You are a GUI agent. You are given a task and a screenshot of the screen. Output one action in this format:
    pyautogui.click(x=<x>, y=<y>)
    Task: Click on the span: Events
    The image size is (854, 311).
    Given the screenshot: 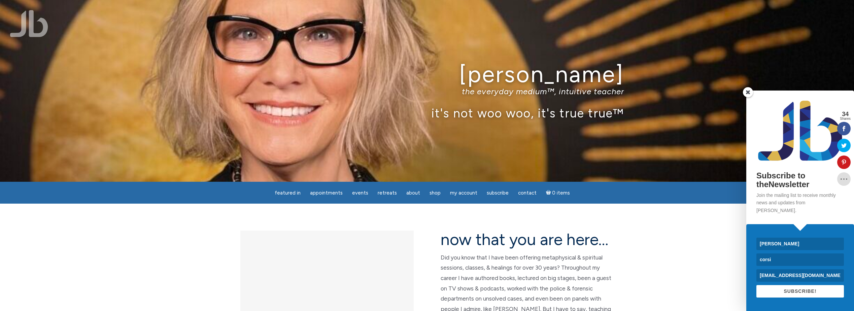 What is the action you would take?
    pyautogui.click(x=360, y=193)
    